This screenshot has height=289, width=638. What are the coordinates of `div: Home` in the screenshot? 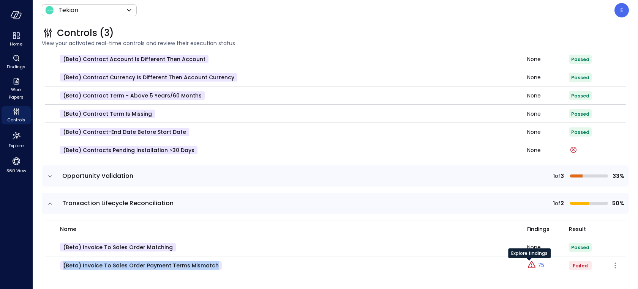 It's located at (16, 39).